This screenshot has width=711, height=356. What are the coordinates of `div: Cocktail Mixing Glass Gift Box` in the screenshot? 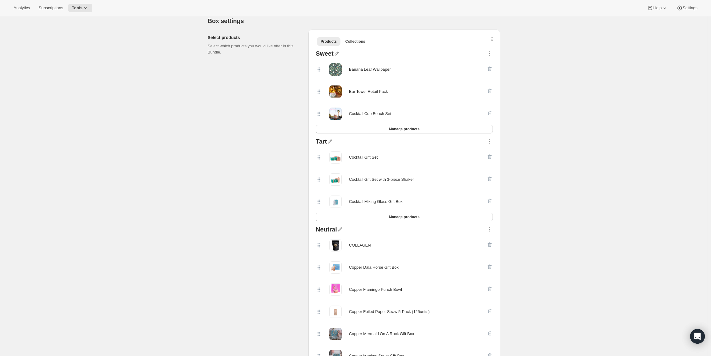 It's located at (376, 202).